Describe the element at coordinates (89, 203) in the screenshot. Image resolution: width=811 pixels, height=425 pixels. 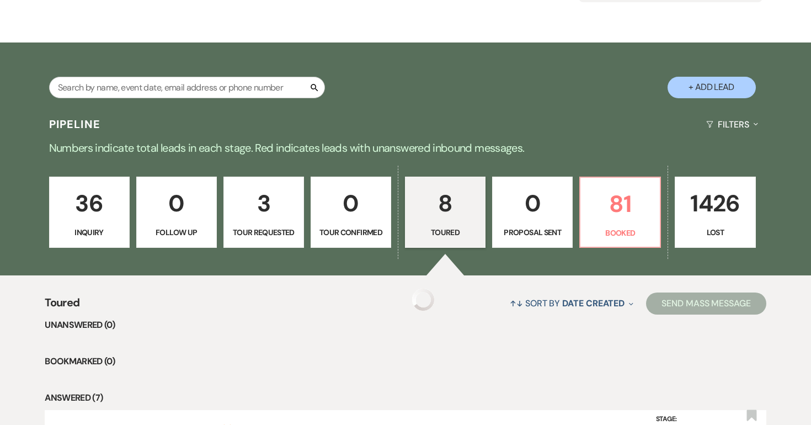
I see `p: 36` at that location.